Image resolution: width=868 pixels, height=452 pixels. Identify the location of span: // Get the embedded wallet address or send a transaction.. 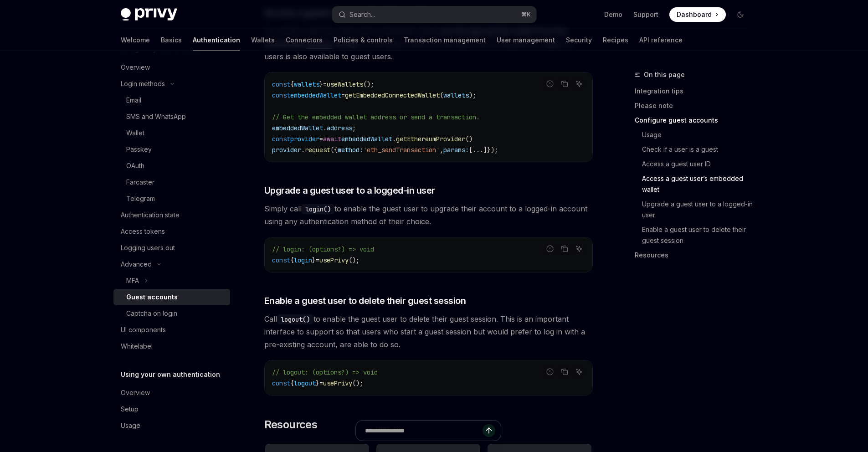
(376, 117).